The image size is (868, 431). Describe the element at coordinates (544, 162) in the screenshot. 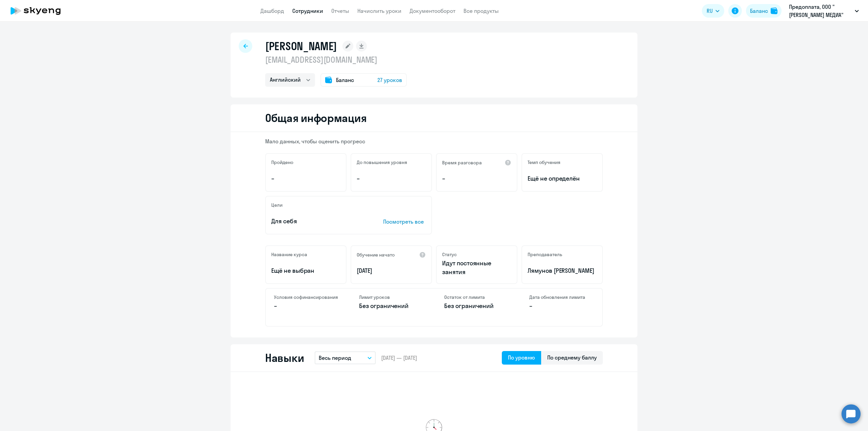

I see `h5: Темп обучения` at that location.